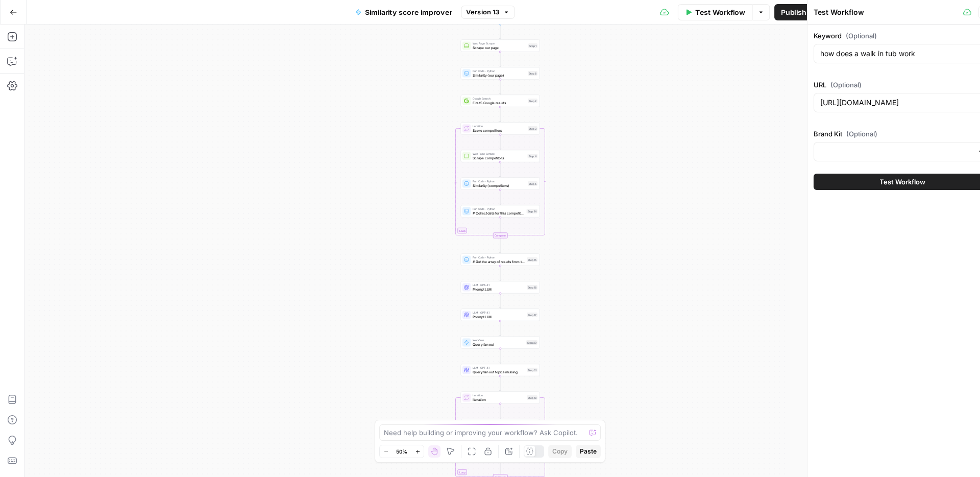 This screenshot has height=477, width=980. Describe the element at coordinates (500, 129) in the screenshot. I see `div: LoopIterationScore competitorsStep 3` at that location.